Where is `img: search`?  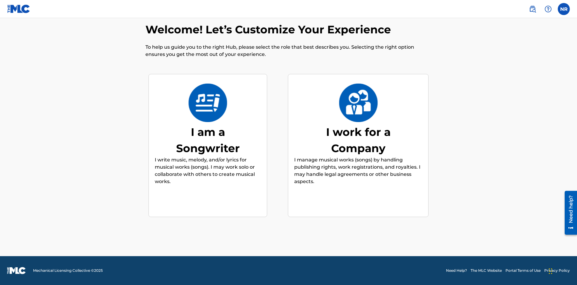
img: search is located at coordinates (532, 9).